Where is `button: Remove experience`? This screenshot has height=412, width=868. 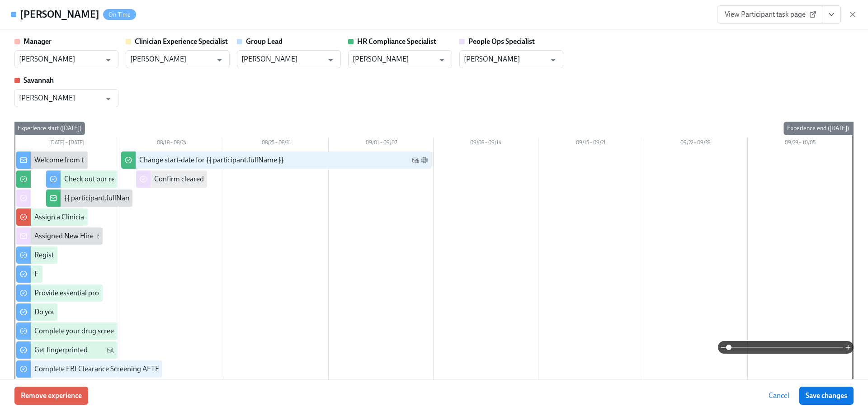 button: Remove experience is located at coordinates (51, 396).